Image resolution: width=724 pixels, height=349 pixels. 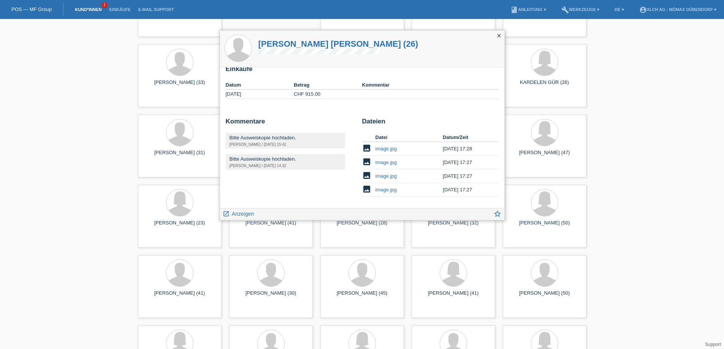 What do you see at coordinates (498, 215) in the screenshot?
I see `a: star_border` at bounding box center [498, 215].